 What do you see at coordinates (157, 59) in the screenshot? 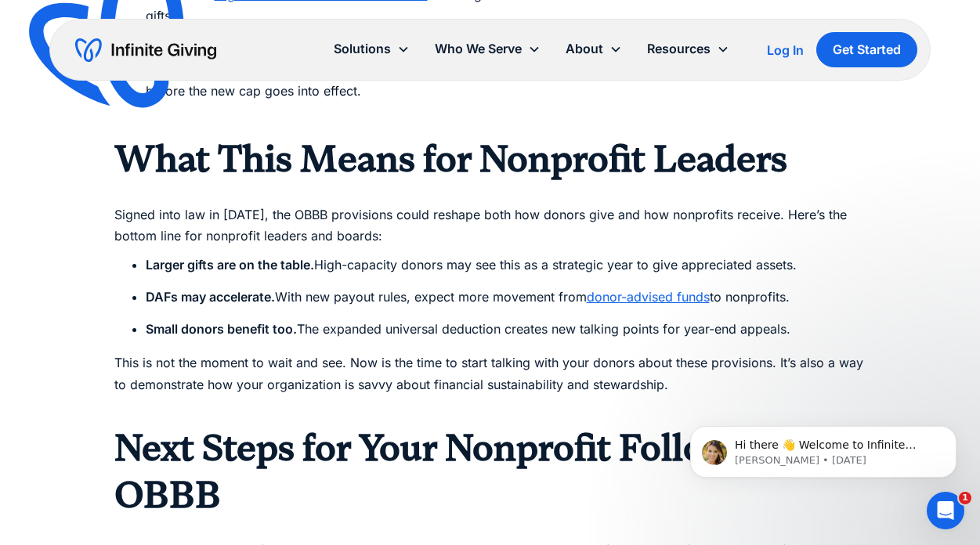
I see `div: message notification from Kasey, 1w ago. Hi there 👋 Welcome to Infinite Giving. If you have any q...` at bounding box center [157, 59].